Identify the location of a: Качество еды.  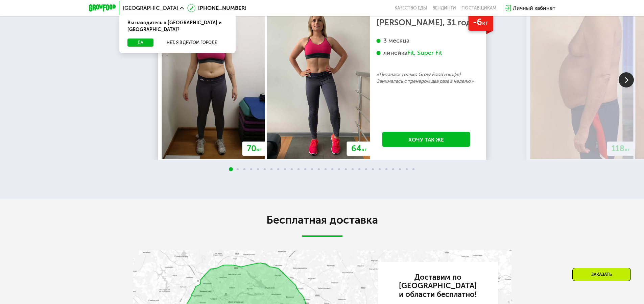
(410, 8).